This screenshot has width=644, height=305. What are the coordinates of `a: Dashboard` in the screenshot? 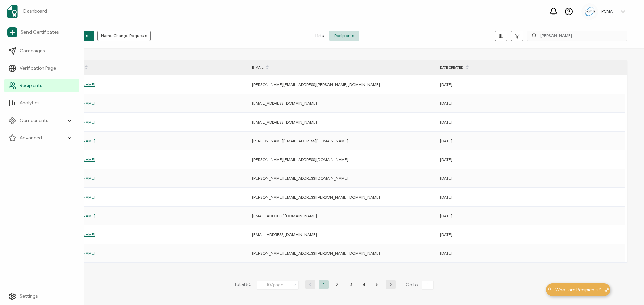 It's located at (41, 12).